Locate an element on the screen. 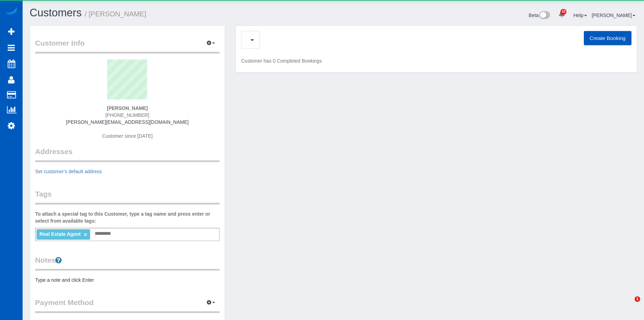 Image resolution: width=644 pixels, height=320 pixels. a: Beta is located at coordinates (540, 16).